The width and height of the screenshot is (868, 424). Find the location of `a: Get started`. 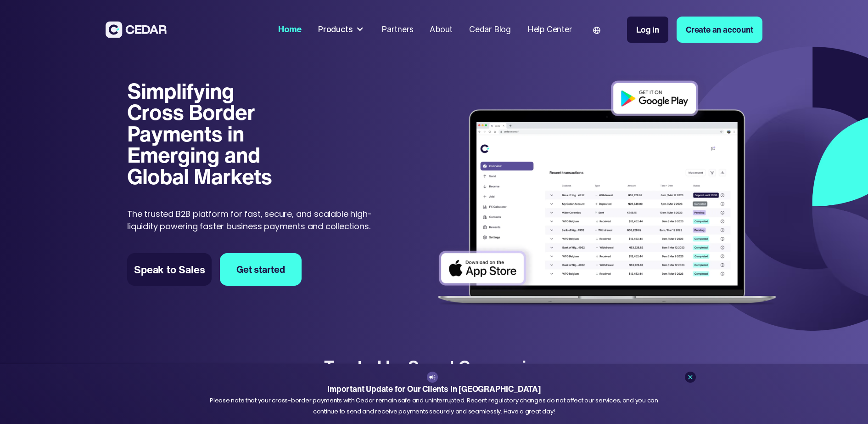

a: Get started is located at coordinates (260, 270).